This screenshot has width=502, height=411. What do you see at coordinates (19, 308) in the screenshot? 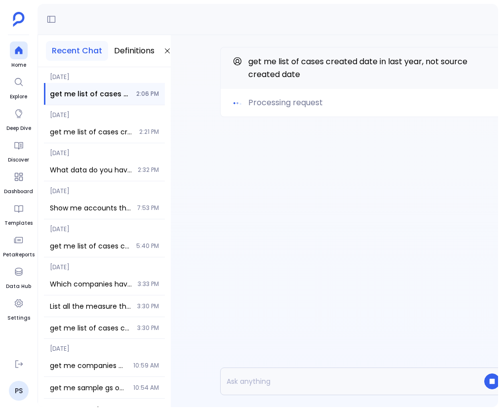
I see `a: Settings` at bounding box center [19, 308].